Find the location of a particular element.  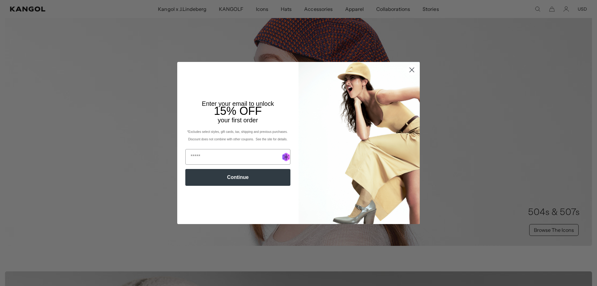

span: 15% OFF is located at coordinates (238, 111).